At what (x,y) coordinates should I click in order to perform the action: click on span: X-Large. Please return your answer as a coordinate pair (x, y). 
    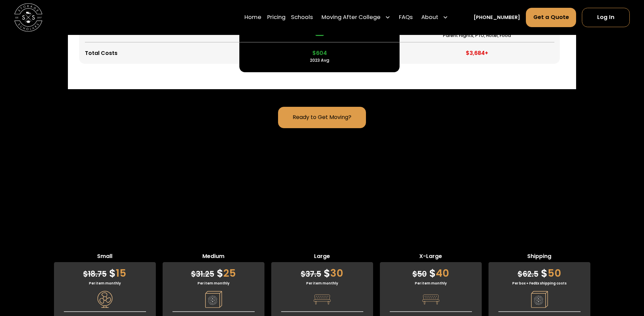
    Looking at the image, I should click on (431, 257).